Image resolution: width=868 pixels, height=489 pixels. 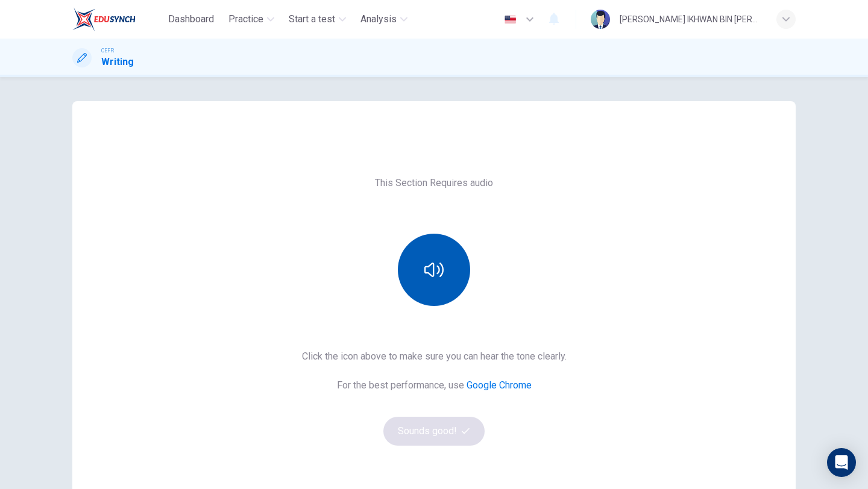 What do you see at coordinates (841, 463) in the screenshot?
I see `div: Open Intercom Messenger` at bounding box center [841, 463].